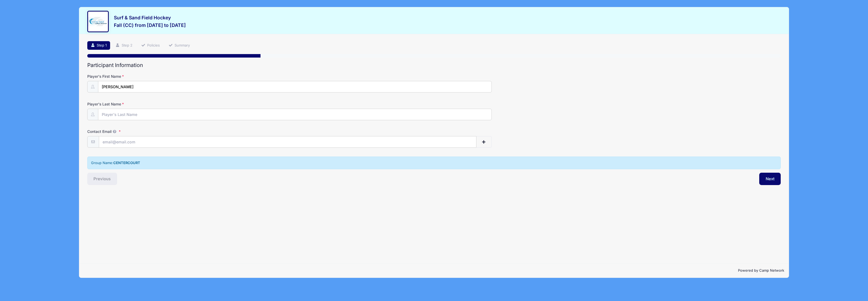 Image resolution: width=868 pixels, height=301 pixels. I want to click on label: Player's Last Name, so click(203, 104).